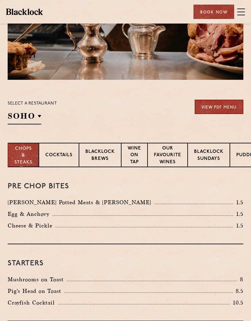 The image size is (251, 321). I want to click on p: Pig's Head on Toast, so click(36, 291).